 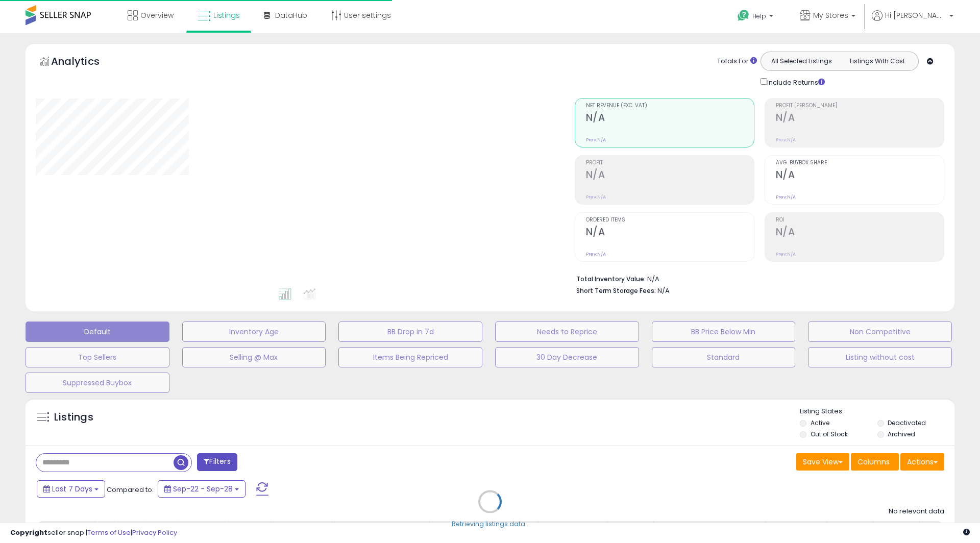 I want to click on button: 30 Day Decrease, so click(x=567, y=357).